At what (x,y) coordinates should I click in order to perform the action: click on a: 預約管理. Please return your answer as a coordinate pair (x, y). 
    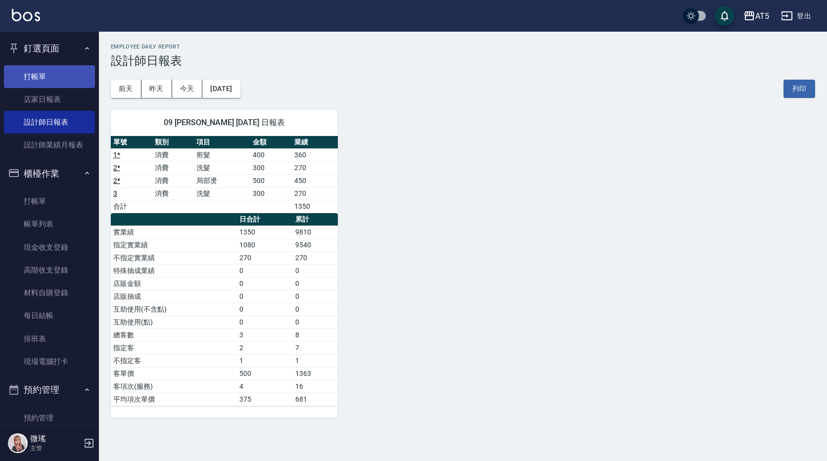
    Looking at the image, I should click on (49, 418).